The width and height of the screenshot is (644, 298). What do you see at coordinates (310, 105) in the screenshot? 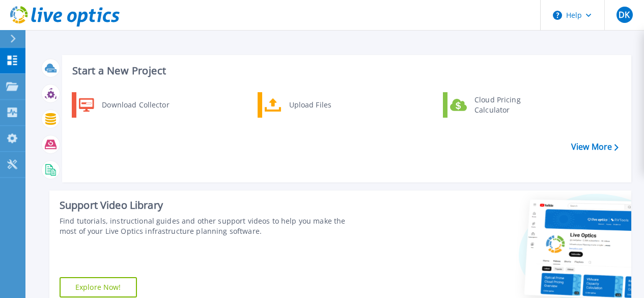
I see `a: Upload Files` at bounding box center [310, 105].